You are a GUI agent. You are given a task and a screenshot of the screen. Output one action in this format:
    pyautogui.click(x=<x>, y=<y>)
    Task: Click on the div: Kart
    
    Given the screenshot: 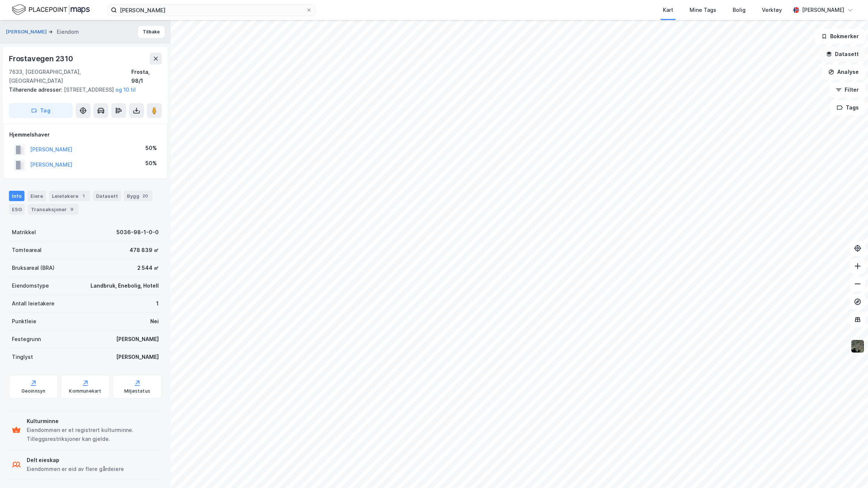 What is the action you would take?
    pyautogui.click(x=668, y=10)
    